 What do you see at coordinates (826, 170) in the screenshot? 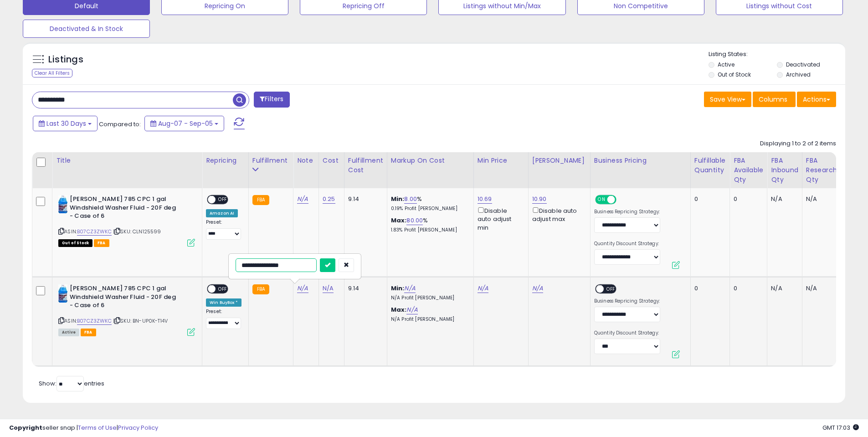
I see `div: FBA Researching Qty` at bounding box center [826, 170].